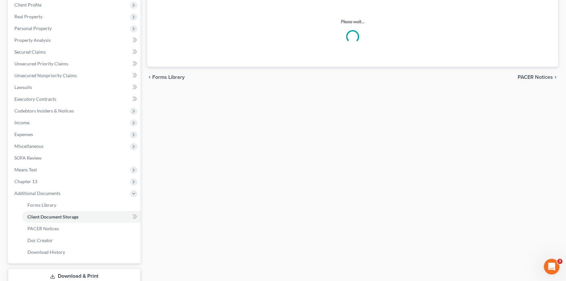 The width and height of the screenshot is (566, 281). Describe the element at coordinates (75, 158) in the screenshot. I see `a: SOFA Review` at that location.